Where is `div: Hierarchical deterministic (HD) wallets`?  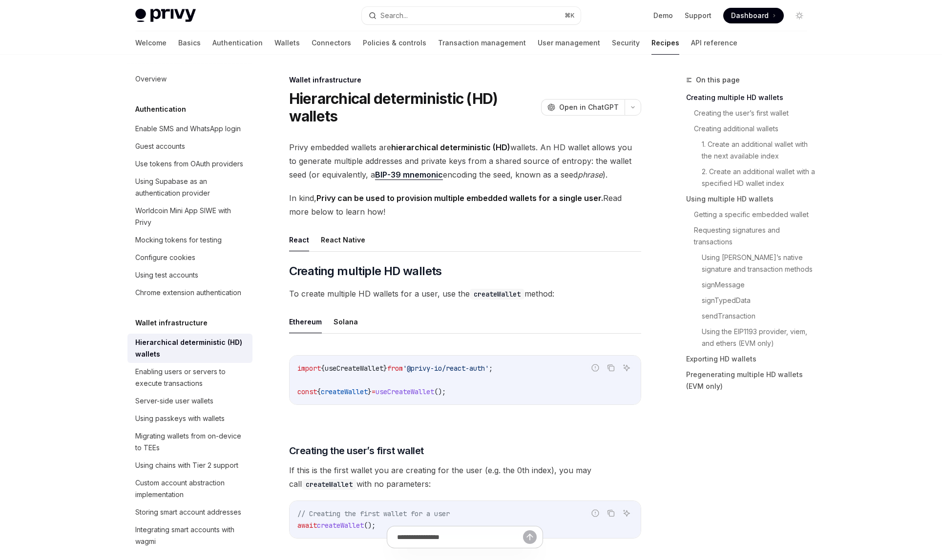
div: Hierarchical deterministic (HD) wallets is located at coordinates (191, 349).